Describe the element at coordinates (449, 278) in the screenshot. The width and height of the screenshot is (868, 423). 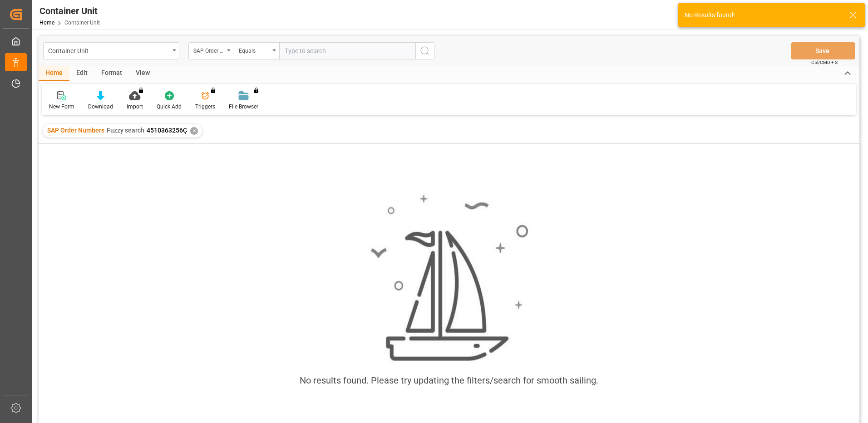
I see `img: smooth_sailing.jpeg` at that location.